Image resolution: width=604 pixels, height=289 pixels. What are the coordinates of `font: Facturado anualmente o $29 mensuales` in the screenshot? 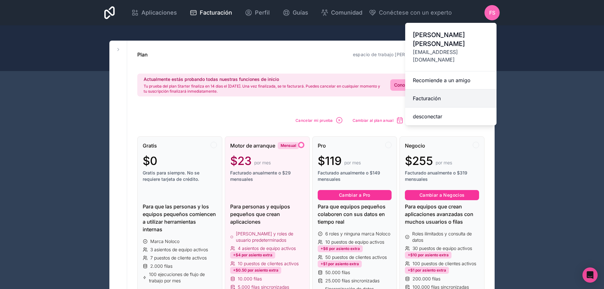 It's located at (260, 176).